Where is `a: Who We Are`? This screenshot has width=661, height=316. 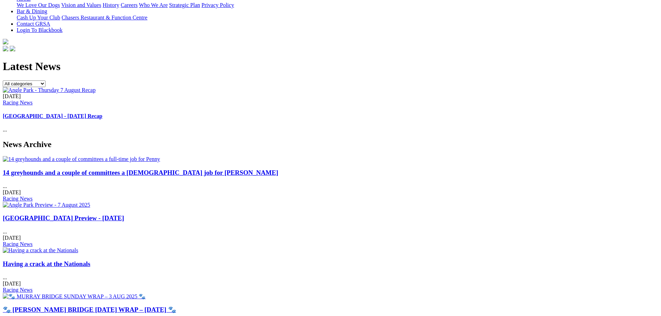
a: Who We Are is located at coordinates (153, 5).